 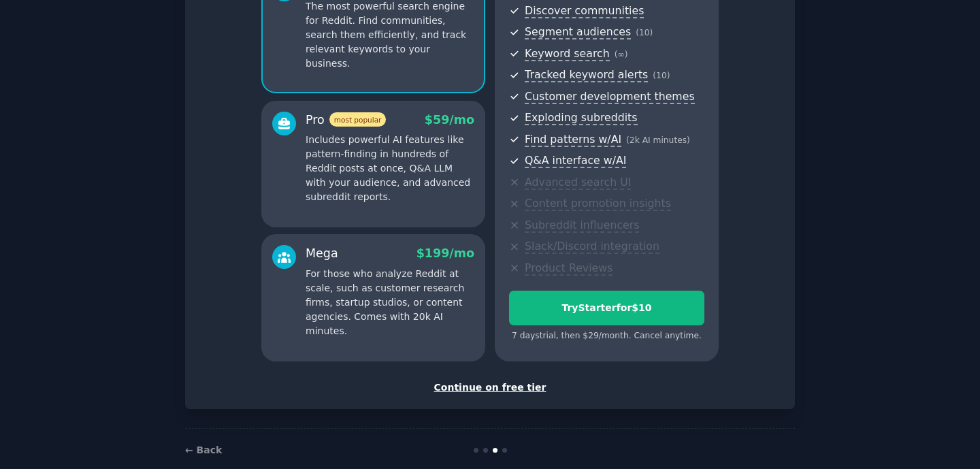 I want to click on span: Segment audiences, so click(x=577, y=32).